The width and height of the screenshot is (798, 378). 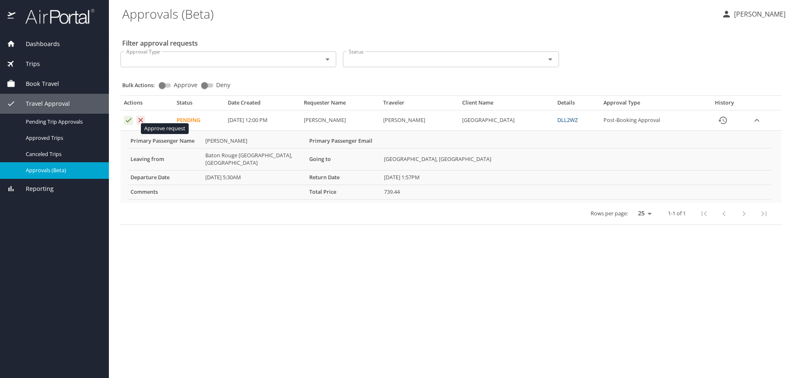 I want to click on p: Rows per page:, so click(x=609, y=214).